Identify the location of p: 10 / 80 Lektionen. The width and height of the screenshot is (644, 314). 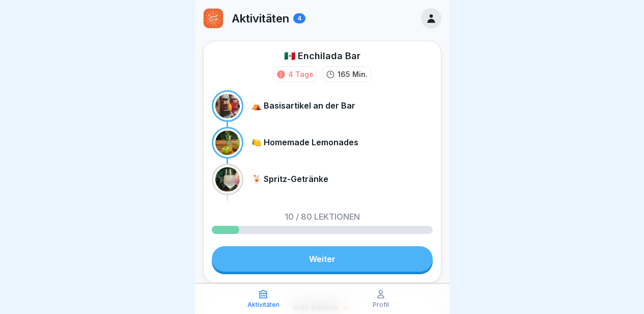
(322, 217).